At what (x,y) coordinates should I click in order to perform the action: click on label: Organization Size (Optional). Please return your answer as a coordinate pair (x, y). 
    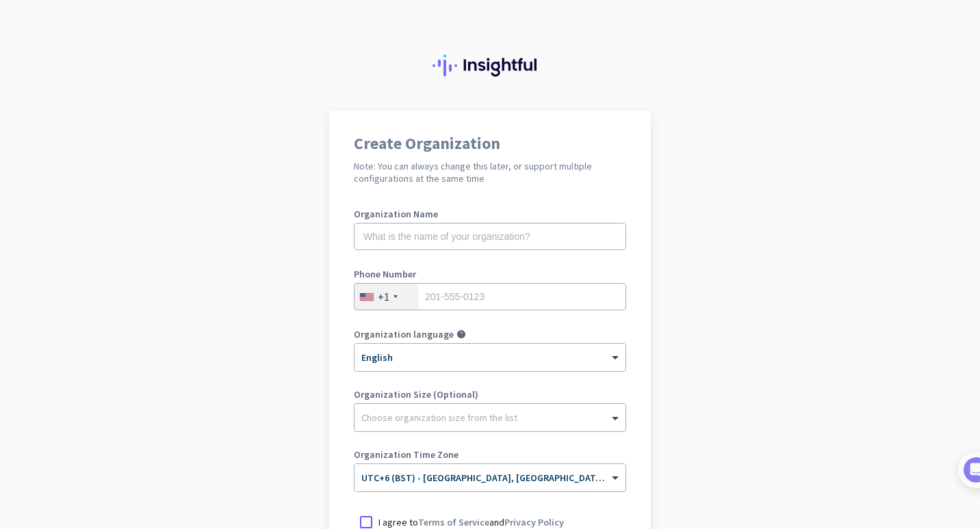
    Looking at the image, I should click on (490, 395).